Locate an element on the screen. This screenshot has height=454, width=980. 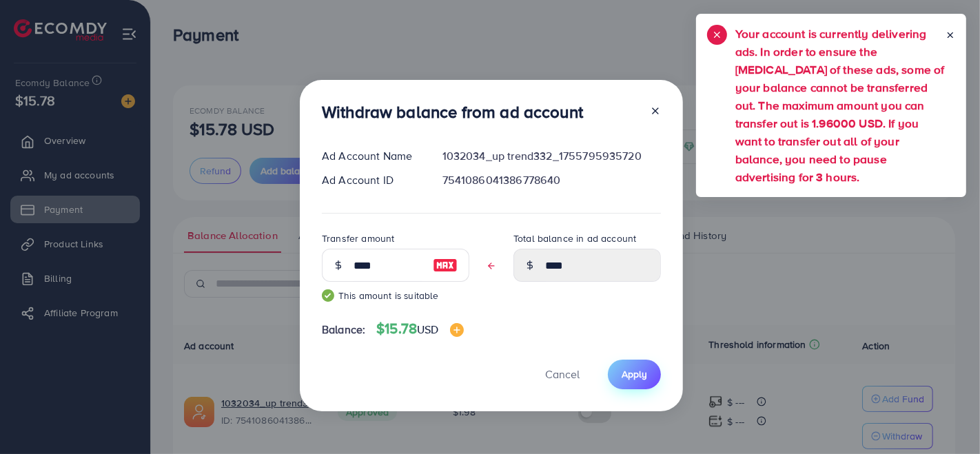
div: Ad Account ID is located at coordinates (371, 180).